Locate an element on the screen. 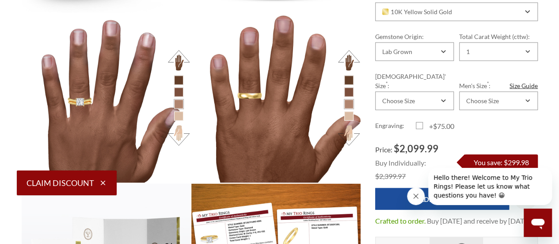  span: $2,399.97 is located at coordinates (391, 176).